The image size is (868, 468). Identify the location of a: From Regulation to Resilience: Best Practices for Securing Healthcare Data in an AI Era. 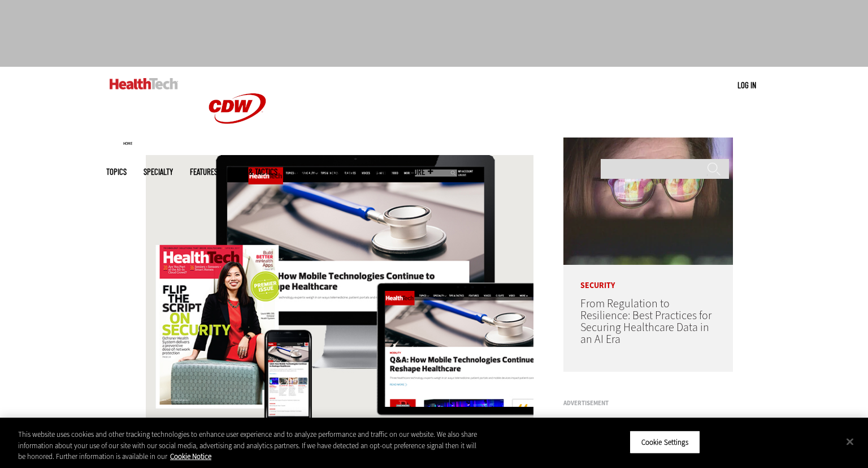
(646, 321).